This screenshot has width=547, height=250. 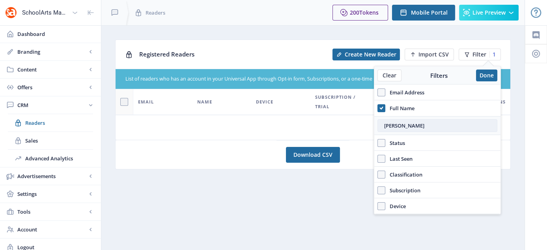 I want to click on a: Advanced Analytics, so click(x=50, y=158).